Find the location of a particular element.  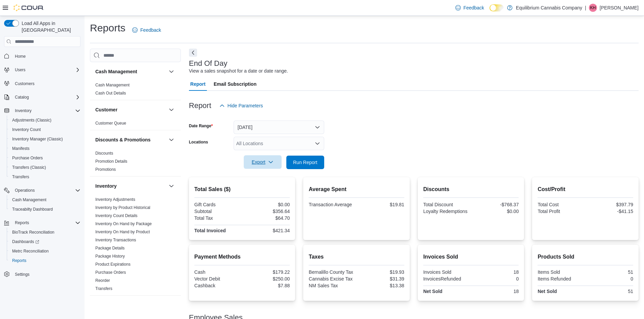

button: Adjustments (Classic) is located at coordinates (45, 120).